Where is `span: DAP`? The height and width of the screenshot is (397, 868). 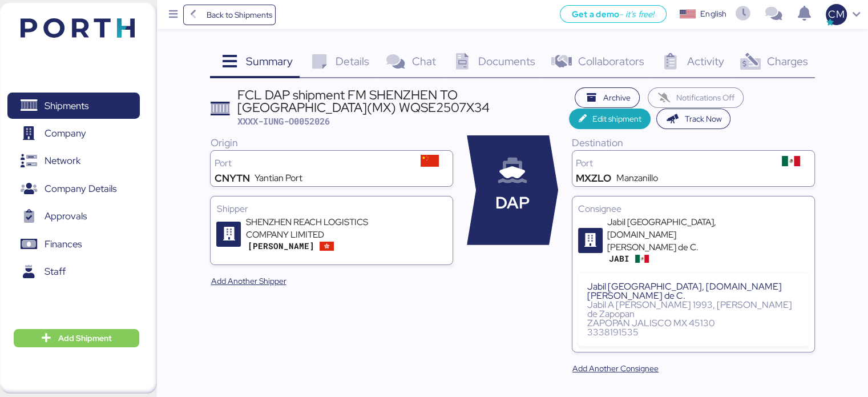
span: DAP is located at coordinates (513, 203).